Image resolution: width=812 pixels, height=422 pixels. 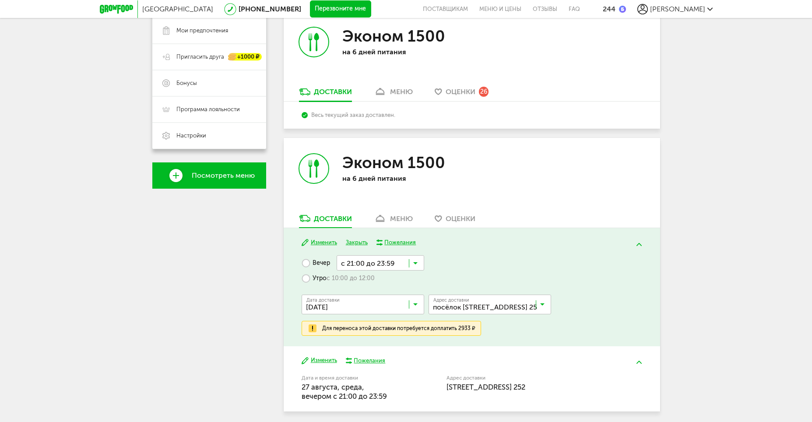 What do you see at coordinates (209, 136) in the screenshot?
I see `a: Настройки` at bounding box center [209, 136].